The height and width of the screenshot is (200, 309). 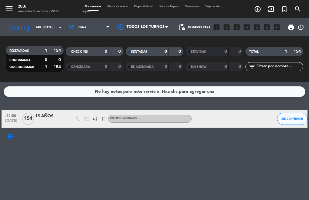 I want to click on div: miércoles 8. octubre - 20:18, so click(x=39, y=11).